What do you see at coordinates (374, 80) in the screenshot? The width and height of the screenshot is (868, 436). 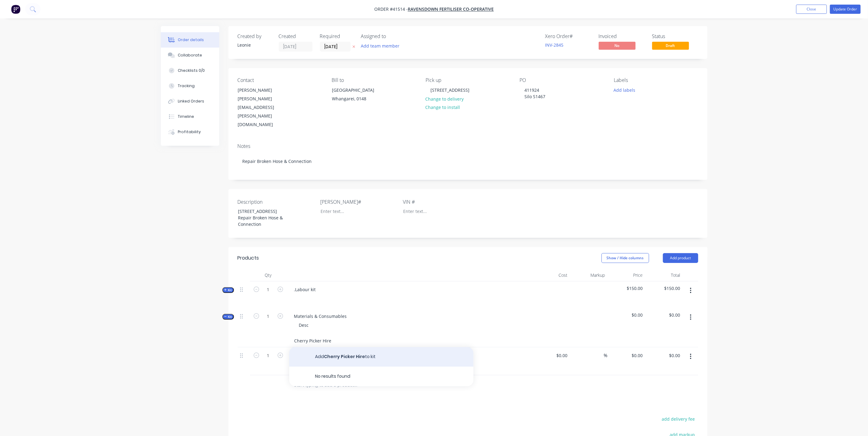 I see `div: Bill to` at bounding box center [374, 80].